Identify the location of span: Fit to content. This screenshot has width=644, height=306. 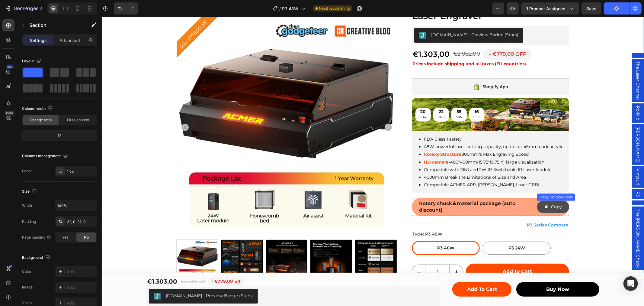
(78, 120).